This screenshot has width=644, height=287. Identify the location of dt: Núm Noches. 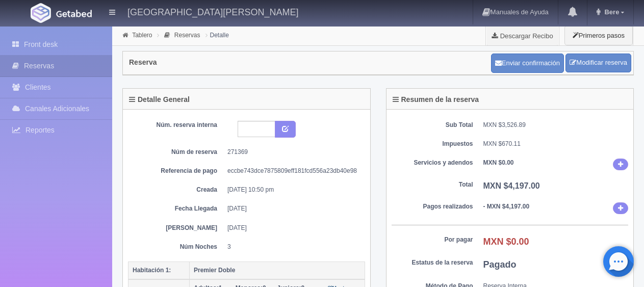
(176, 247).